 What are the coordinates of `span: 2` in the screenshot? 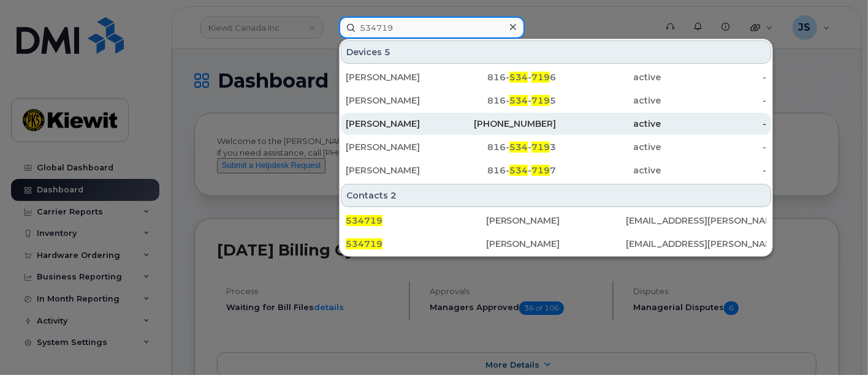 It's located at (393, 195).